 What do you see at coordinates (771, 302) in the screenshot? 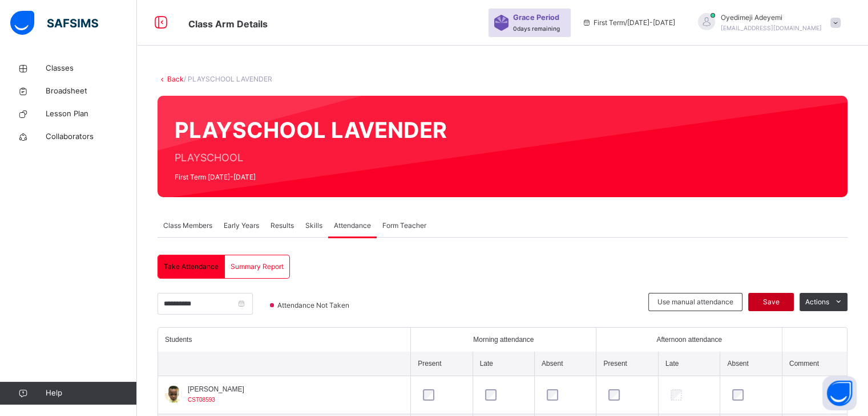
I see `span: Save` at bounding box center [771, 302].